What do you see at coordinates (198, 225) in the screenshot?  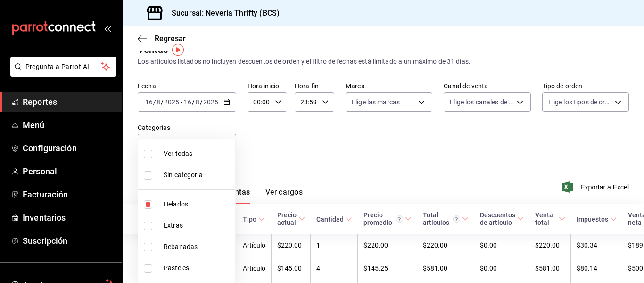 I see `span: Extras` at bounding box center [198, 225].